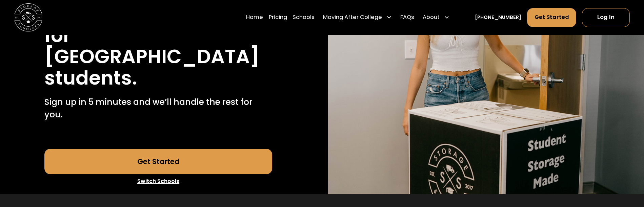 This screenshot has width=644, height=207. Describe the element at coordinates (28, 17) in the screenshot. I see `img: Storage Scholars main logo` at that location.